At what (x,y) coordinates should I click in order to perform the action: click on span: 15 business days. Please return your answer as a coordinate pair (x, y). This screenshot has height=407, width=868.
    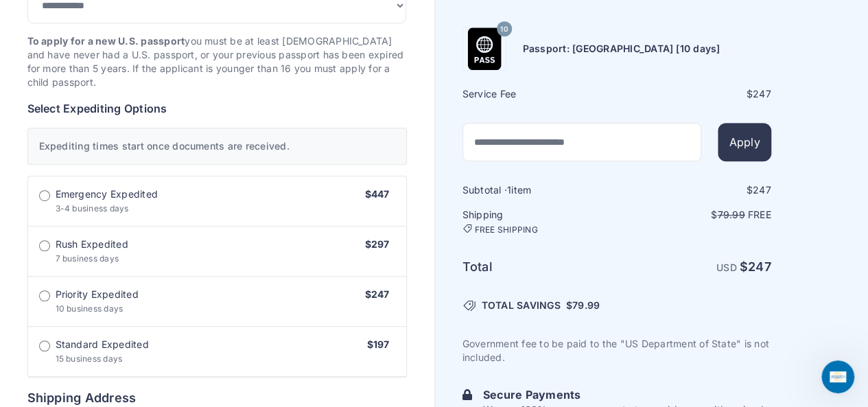
    Looking at the image, I should click on (89, 358).